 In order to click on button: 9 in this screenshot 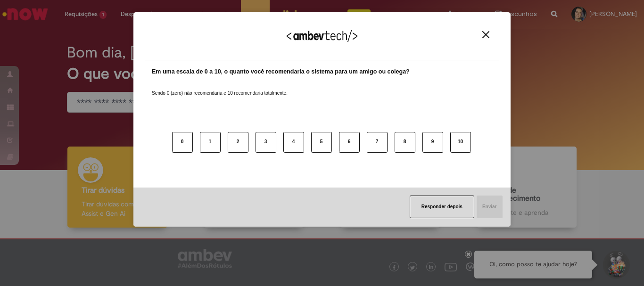, I will do `click(433, 142)`.